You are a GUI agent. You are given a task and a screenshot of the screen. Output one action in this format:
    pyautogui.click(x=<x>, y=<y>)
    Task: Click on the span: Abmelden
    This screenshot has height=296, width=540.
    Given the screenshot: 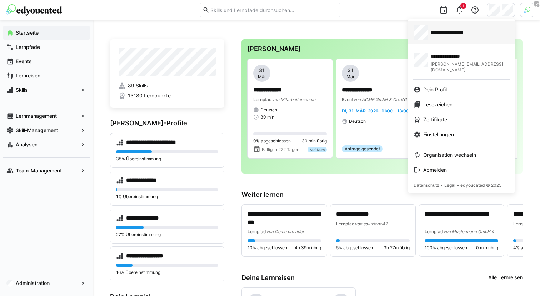 What is the action you would take?
    pyautogui.click(x=435, y=170)
    